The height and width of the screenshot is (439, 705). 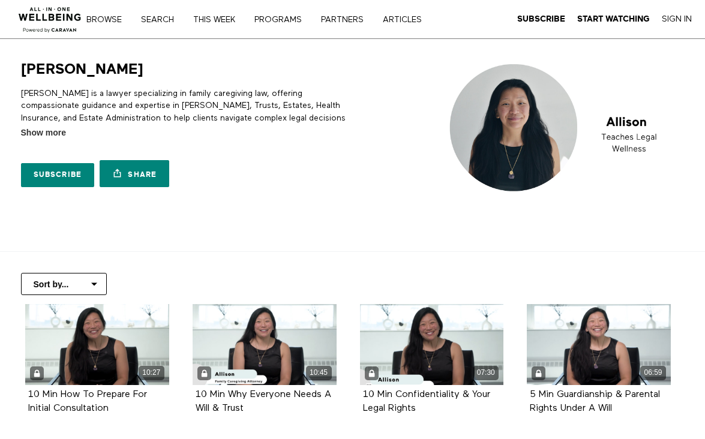 What do you see at coordinates (541, 19) in the screenshot?
I see `strong: Subscribe` at bounding box center [541, 19].